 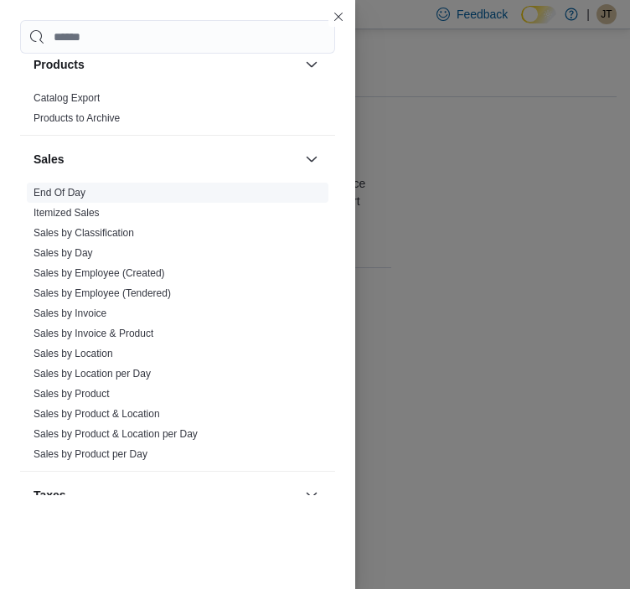 I want to click on a: Sales by Invoice, so click(x=70, y=313).